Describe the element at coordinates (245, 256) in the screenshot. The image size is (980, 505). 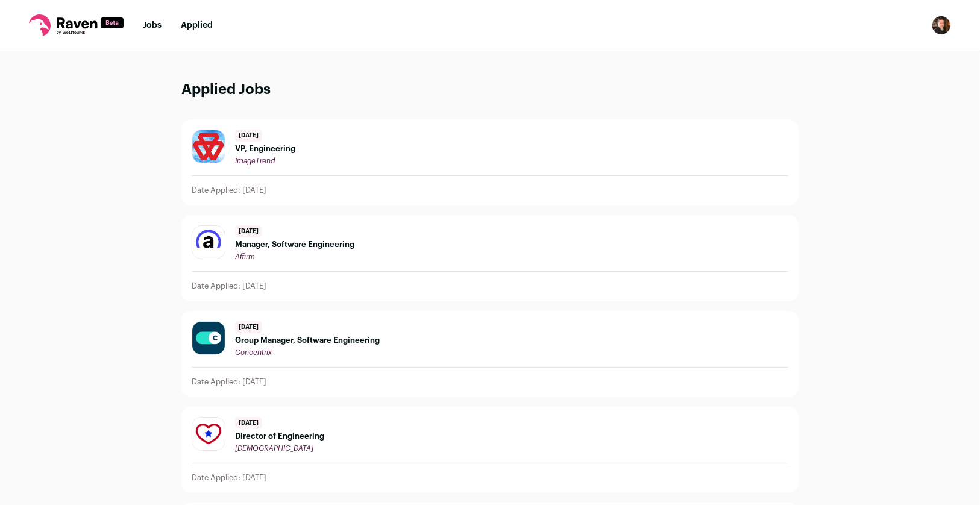
I see `span: Affirm` at that location.